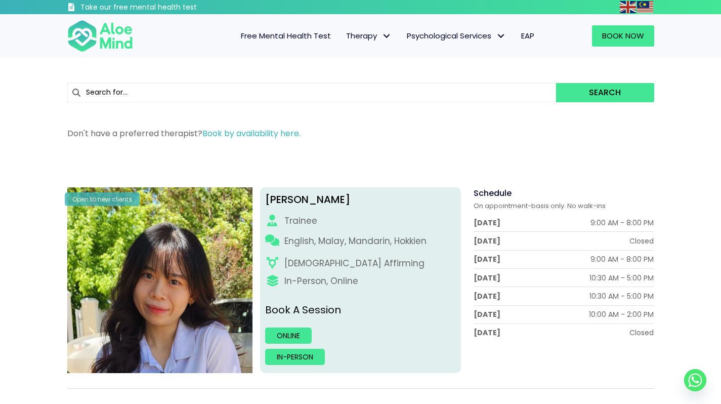  I want to click on a: English, so click(629, 7).